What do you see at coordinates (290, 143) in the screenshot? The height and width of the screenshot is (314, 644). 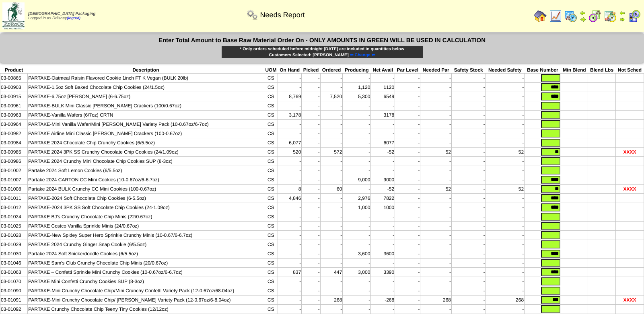 I see `td: 6,077` at bounding box center [290, 143].